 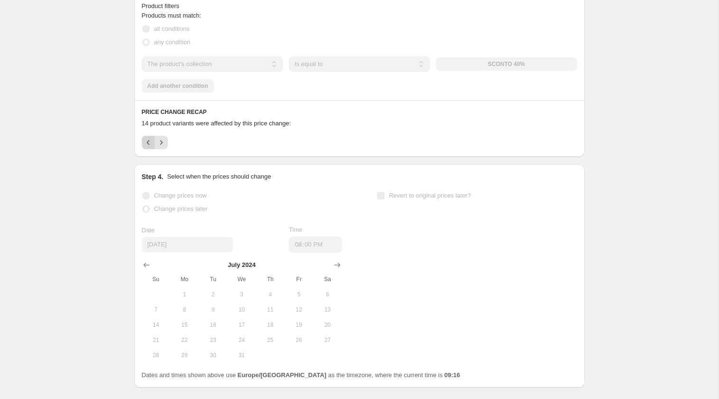 What do you see at coordinates (147, 265) in the screenshot?
I see `button: Show previous month, June 2024` at bounding box center [147, 265].